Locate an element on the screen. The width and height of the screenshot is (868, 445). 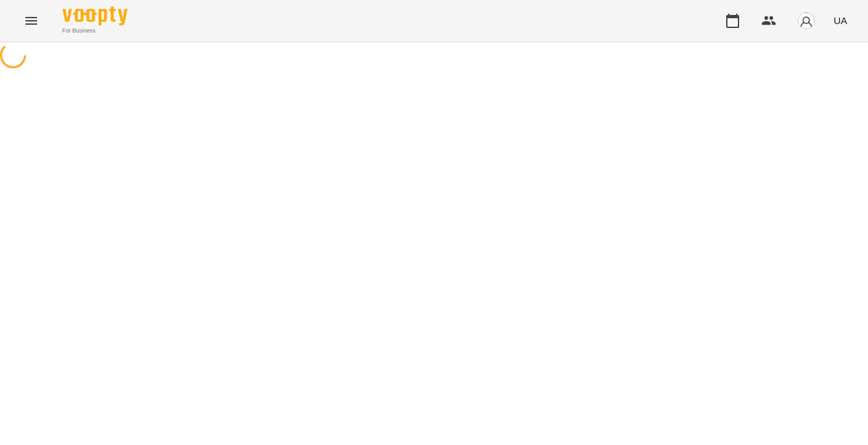
button: UA is located at coordinates (841, 20).